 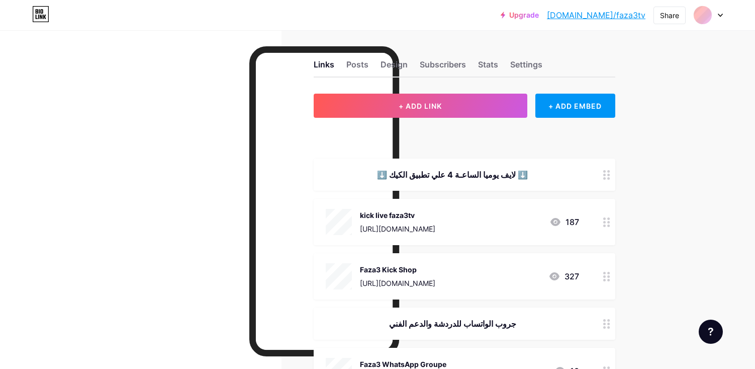 What do you see at coordinates (564, 276) in the screenshot?
I see `div: 327` at bounding box center [564, 276].